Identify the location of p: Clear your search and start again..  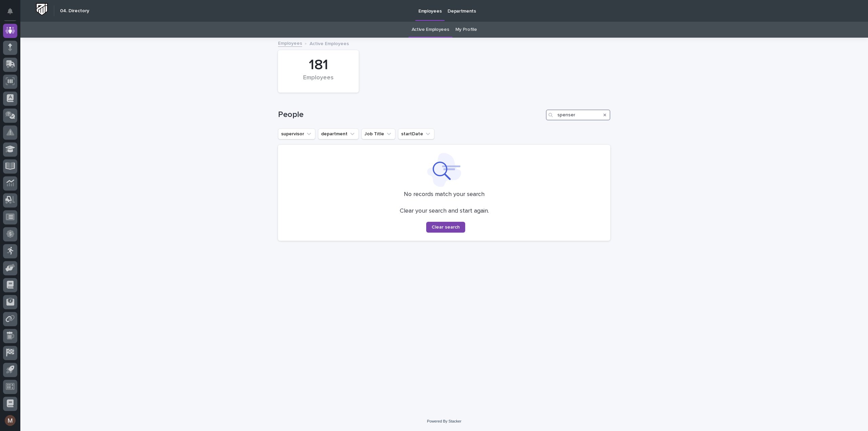
(444, 211).